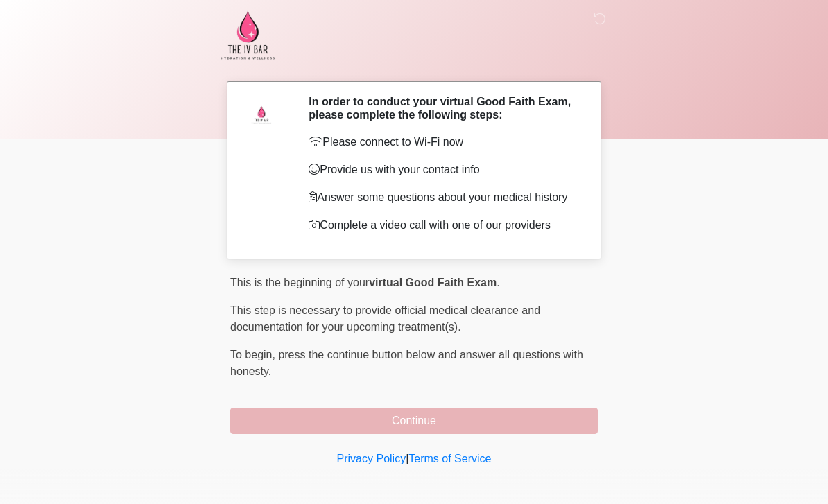  What do you see at coordinates (261, 116) in the screenshot?
I see `img: Agent Avatar` at bounding box center [261, 116].